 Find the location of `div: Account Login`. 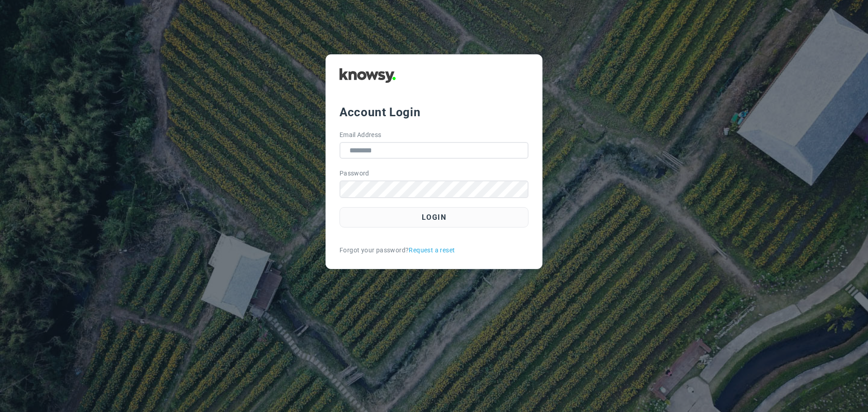

div: Account Login is located at coordinates (434, 112).